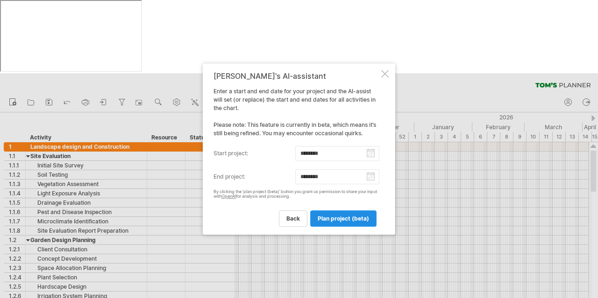 This screenshot has height=298, width=598. I want to click on div: Enter a start and end date for your project and the AI-assist will set (or replace) the start and..., so click(296, 149).